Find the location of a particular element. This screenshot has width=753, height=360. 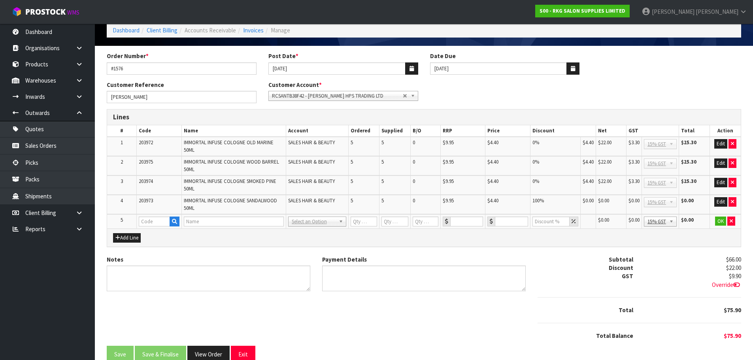

th: Total is located at coordinates (694, 131).